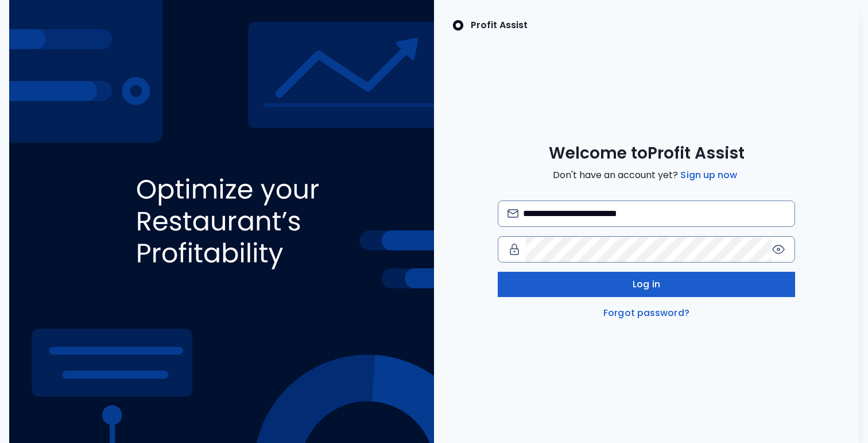 The width and height of the screenshot is (868, 443). Describe the element at coordinates (646, 284) in the screenshot. I see `button: Log in` at that location.